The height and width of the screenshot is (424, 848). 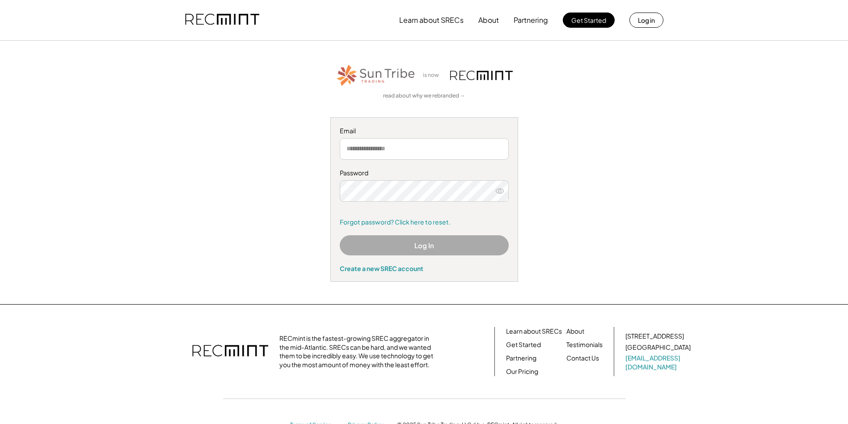 I want to click on button: Log in, so click(x=646, y=20).